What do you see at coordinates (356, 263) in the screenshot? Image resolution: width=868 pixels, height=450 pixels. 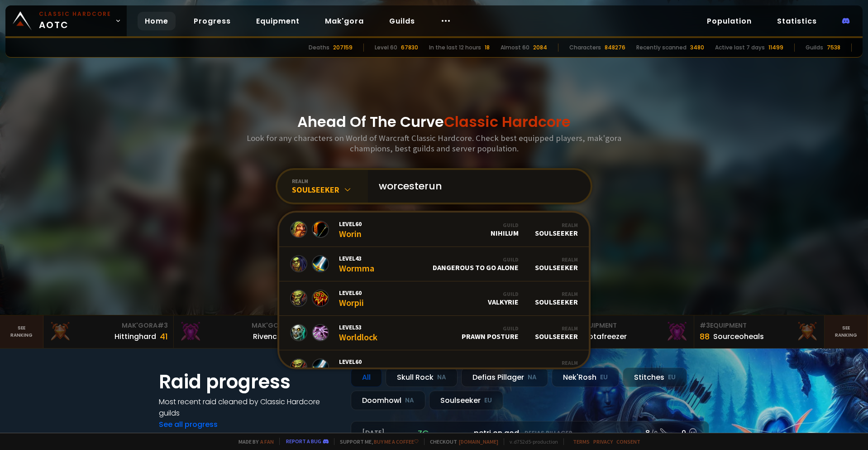 I see `div: Wormma` at bounding box center [356, 263].